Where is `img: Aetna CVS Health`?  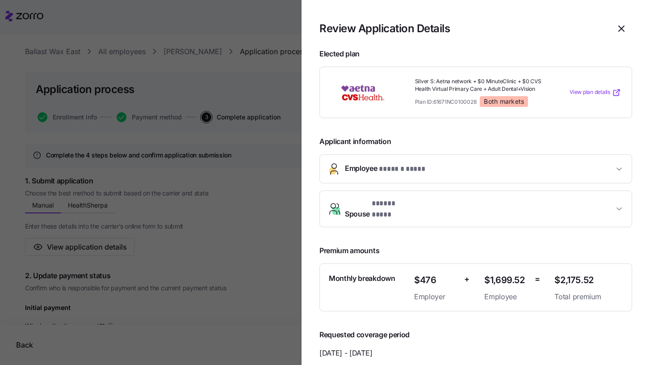
img: Aetna CVS Health is located at coordinates (363, 93).